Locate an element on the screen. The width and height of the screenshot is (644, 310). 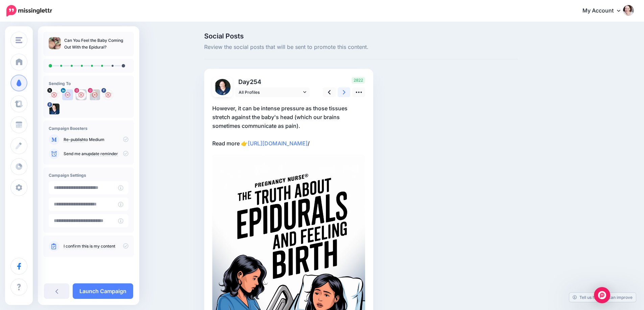
h4: Campaign Boosters is located at coordinates (88, 128).